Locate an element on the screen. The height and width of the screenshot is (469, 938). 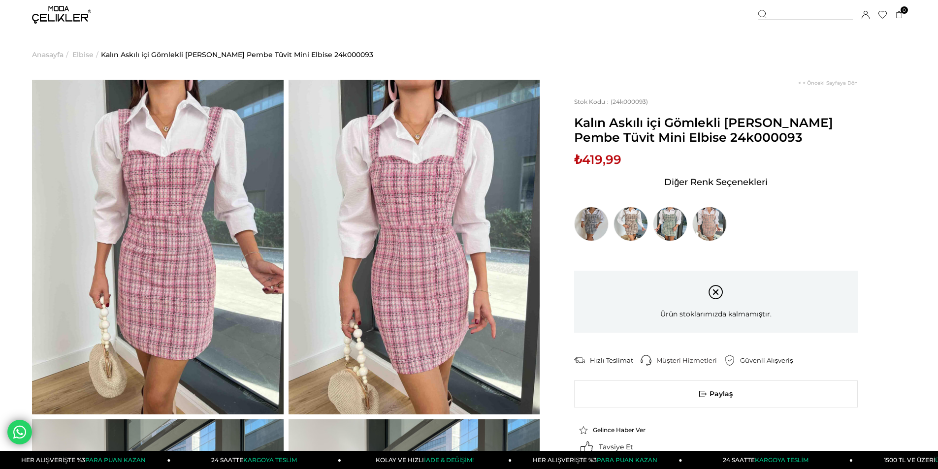
img: Kalın Askılı içi Gömlekli Jefferson Kadın Kahve Tüvit Mini Elbise 24k000093 is located at coordinates (630, 224).